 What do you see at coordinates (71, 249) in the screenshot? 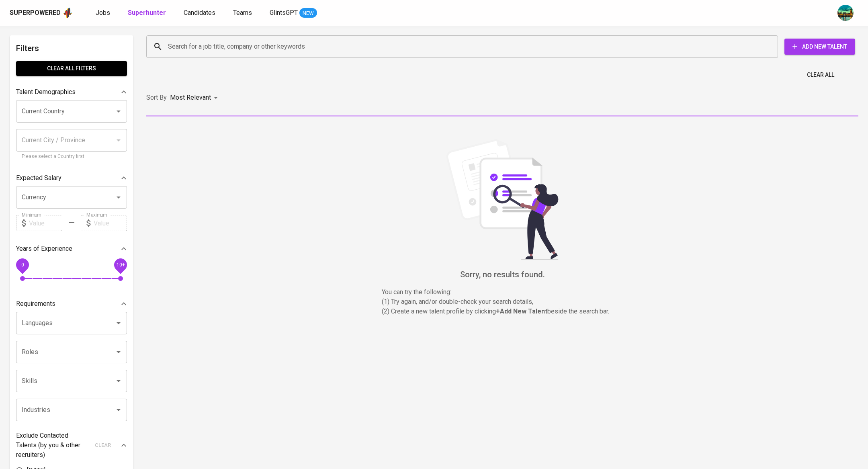
I see `div: Years of Experience` at bounding box center [71, 249].